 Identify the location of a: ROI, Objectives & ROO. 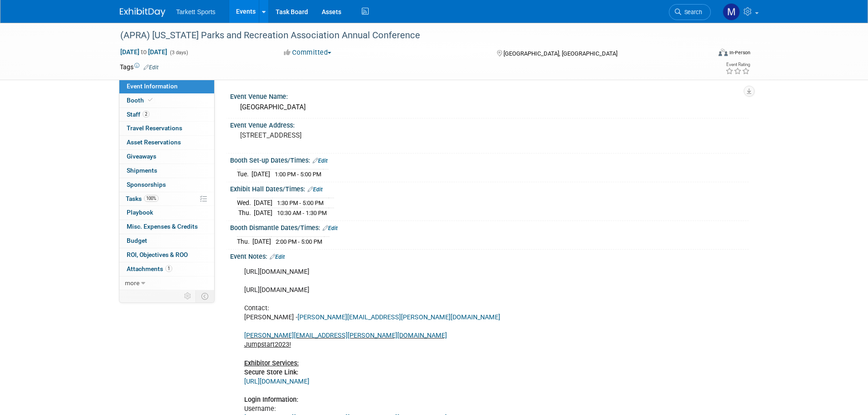
(167, 255).